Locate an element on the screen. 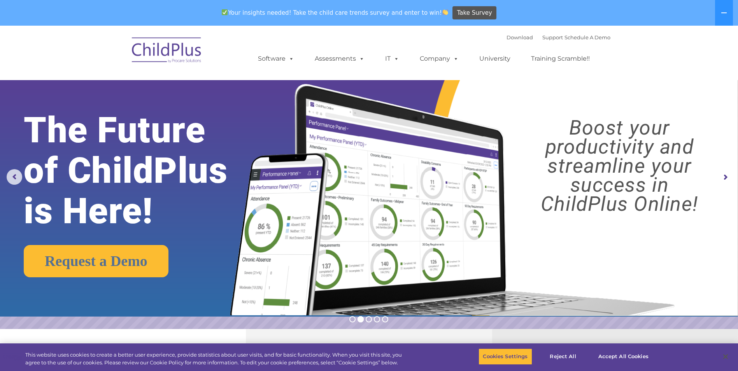 Image resolution: width=738 pixels, height=371 pixels. a: University is located at coordinates (495, 59).